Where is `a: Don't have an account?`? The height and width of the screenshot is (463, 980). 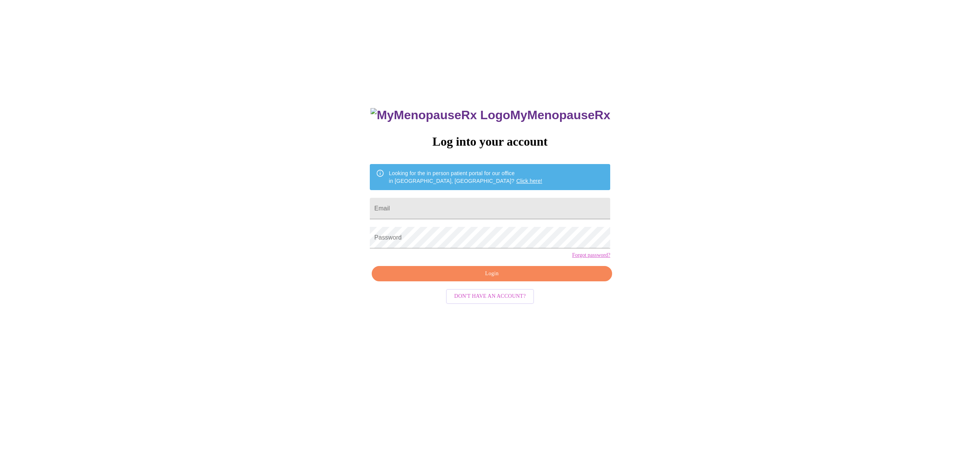
a: Don't have an account? is located at coordinates (490, 295).